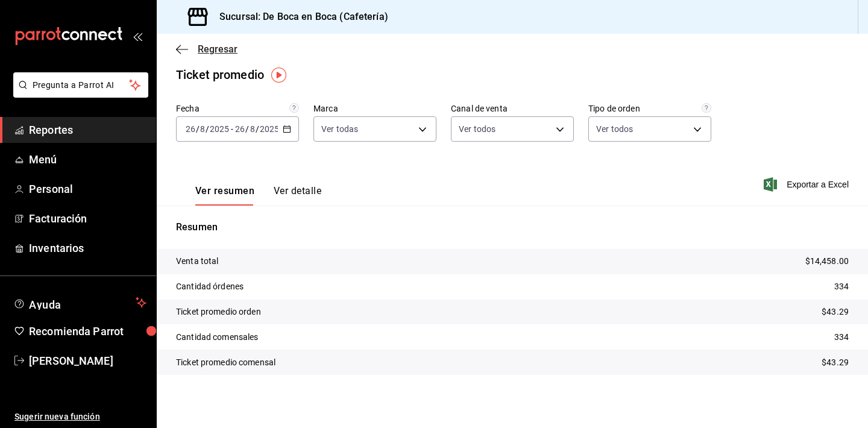 This screenshot has height=428, width=868. I want to click on span: Sugerir nueva función, so click(80, 417).